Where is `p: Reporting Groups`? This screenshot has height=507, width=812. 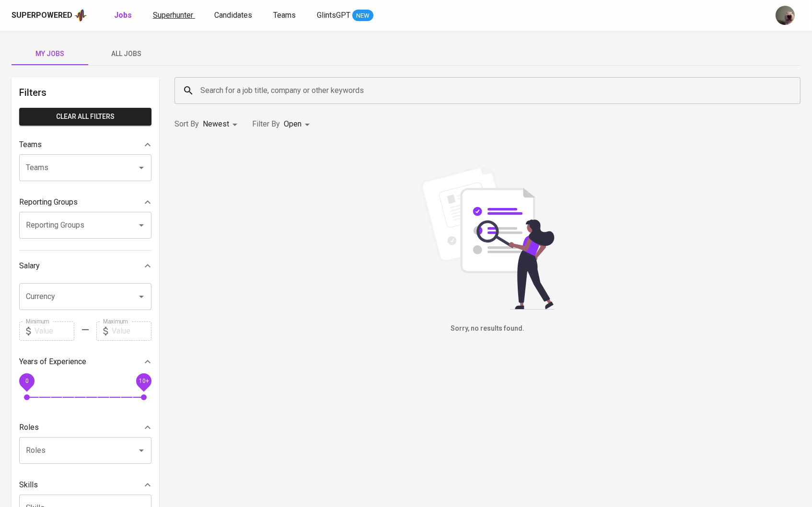
p: Reporting Groups is located at coordinates (48, 202).